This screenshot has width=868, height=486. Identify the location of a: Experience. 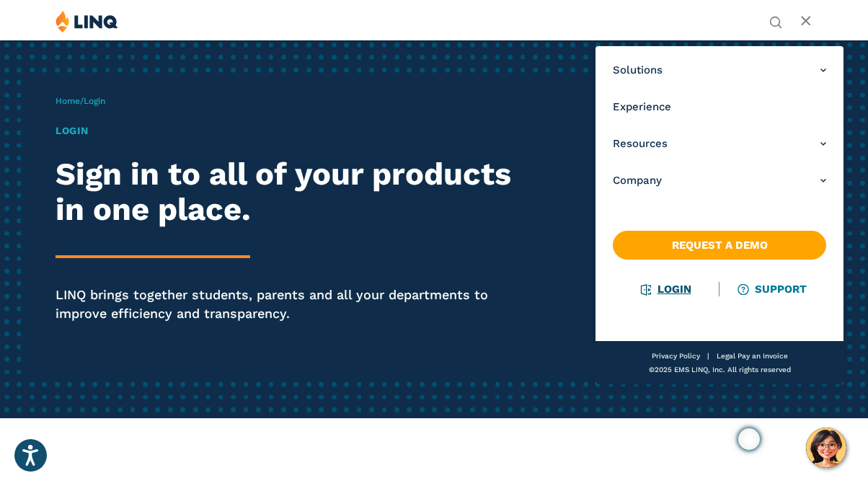
(719, 107).